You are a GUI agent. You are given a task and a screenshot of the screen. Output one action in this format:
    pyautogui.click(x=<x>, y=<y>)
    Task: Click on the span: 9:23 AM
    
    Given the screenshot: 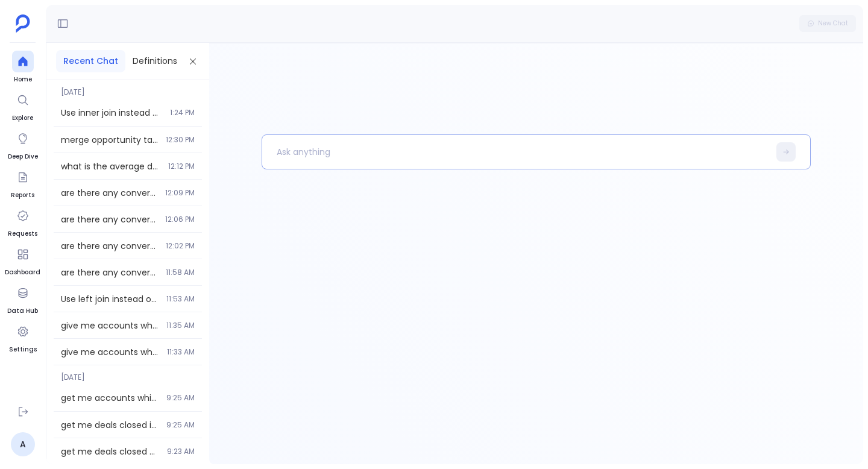 What is the action you would take?
    pyautogui.click(x=181, y=452)
    